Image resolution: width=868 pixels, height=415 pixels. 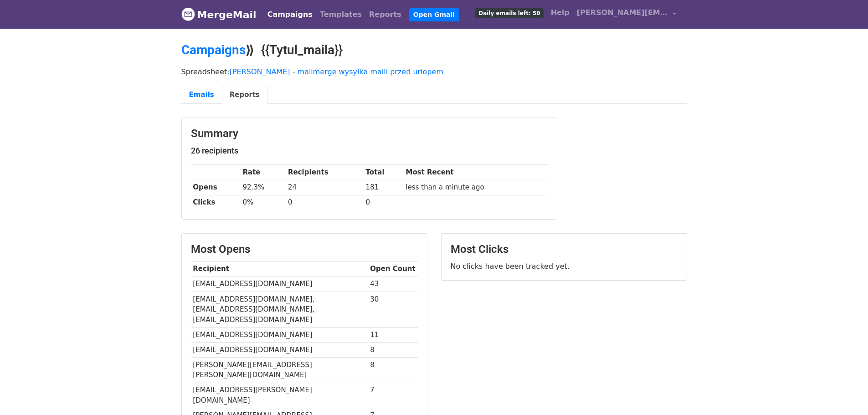 What do you see at coordinates (369, 151) in the screenshot?
I see `h5: 26 recipients` at bounding box center [369, 151].